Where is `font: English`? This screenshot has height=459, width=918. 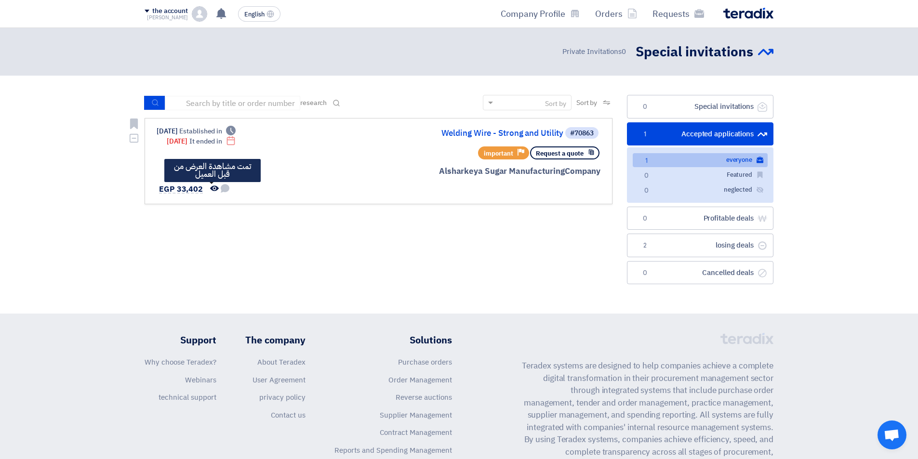 font: English is located at coordinates (254, 14).